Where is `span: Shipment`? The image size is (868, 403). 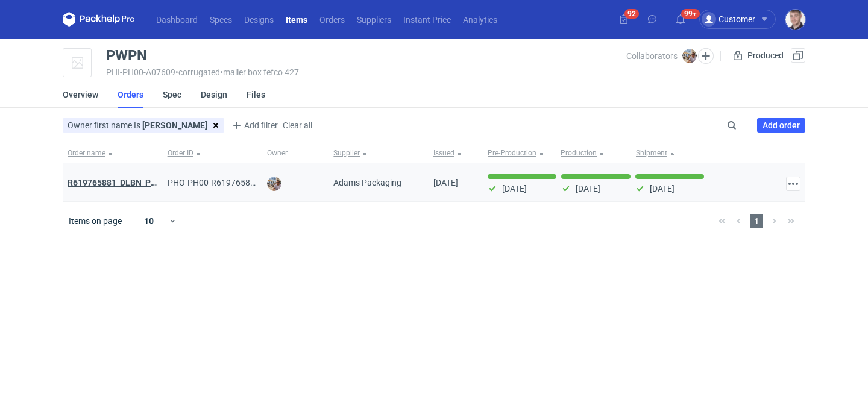 span: Shipment is located at coordinates (652, 153).